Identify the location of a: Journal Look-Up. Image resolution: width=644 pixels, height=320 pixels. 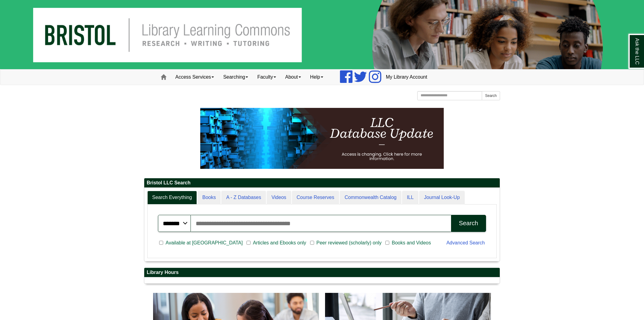
(442, 197).